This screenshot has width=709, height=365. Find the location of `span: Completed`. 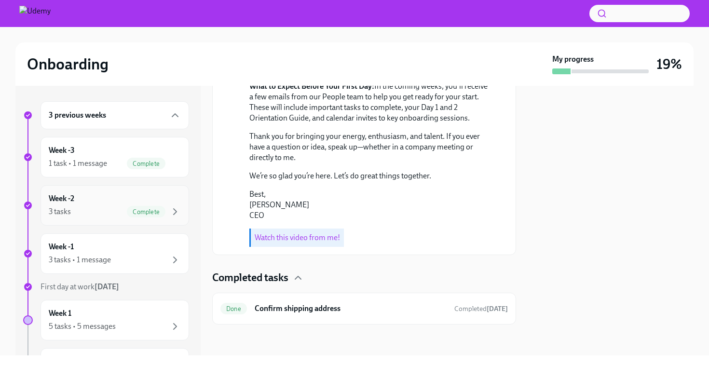

span: Completed is located at coordinates (481, 309).